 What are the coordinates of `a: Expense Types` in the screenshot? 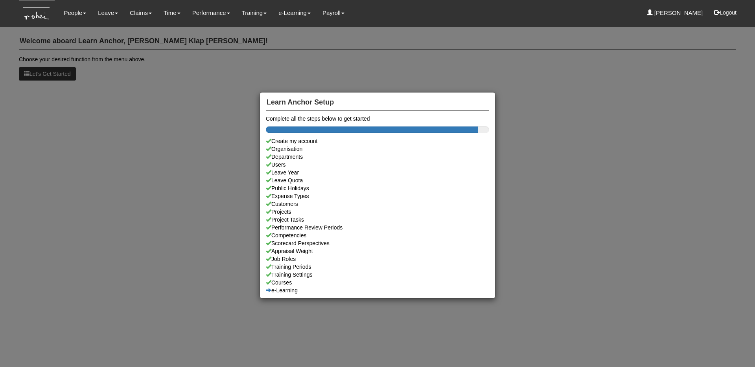 It's located at (378, 196).